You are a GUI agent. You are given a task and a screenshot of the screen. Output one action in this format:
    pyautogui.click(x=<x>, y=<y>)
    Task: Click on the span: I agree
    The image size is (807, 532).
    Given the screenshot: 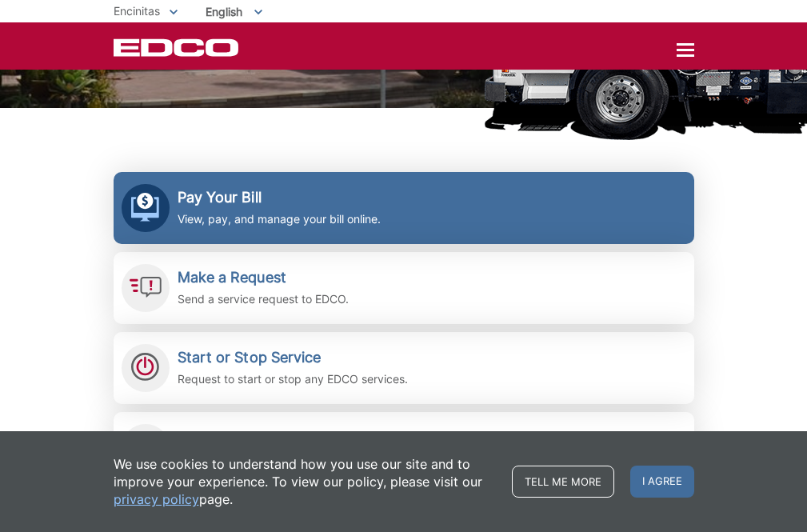 What is the action you would take?
    pyautogui.click(x=662, y=481)
    